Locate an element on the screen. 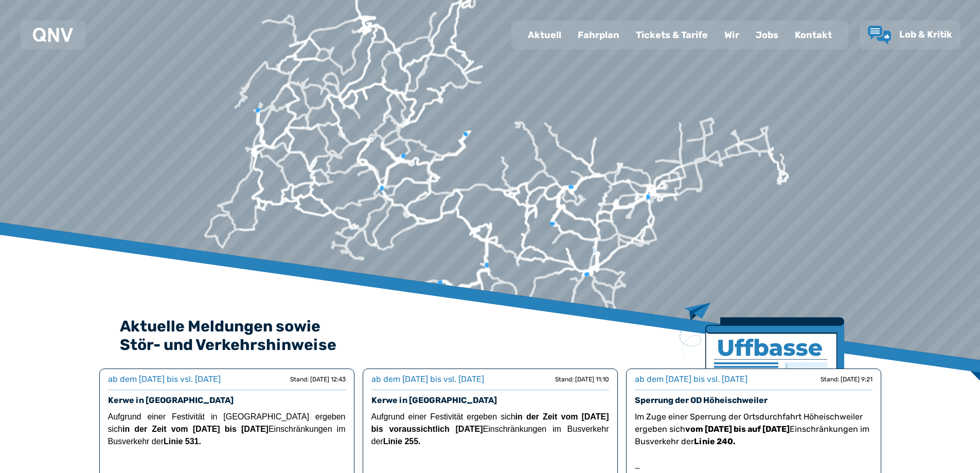 The width and height of the screenshot is (980, 473). a: Aktuell is located at coordinates (545, 35).